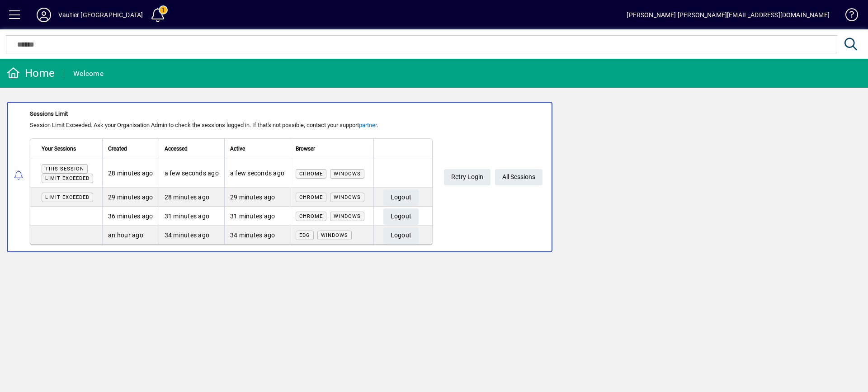  I want to click on div: Home, so click(31, 73).